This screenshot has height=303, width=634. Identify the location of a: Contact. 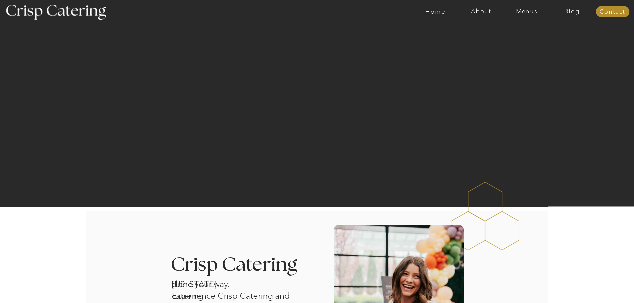
(612, 12).